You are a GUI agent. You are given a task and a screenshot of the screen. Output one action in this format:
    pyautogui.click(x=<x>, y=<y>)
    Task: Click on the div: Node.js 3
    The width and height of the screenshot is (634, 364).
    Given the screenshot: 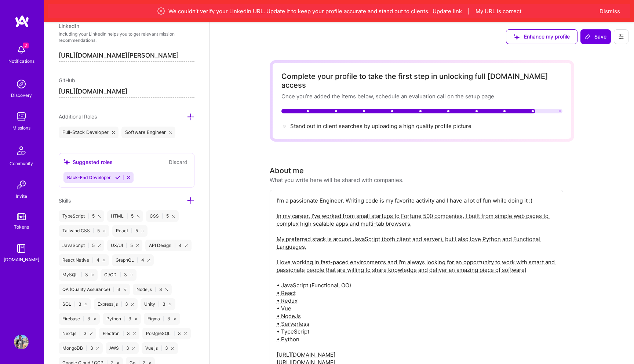 What is the action you would take?
    pyautogui.click(x=152, y=290)
    